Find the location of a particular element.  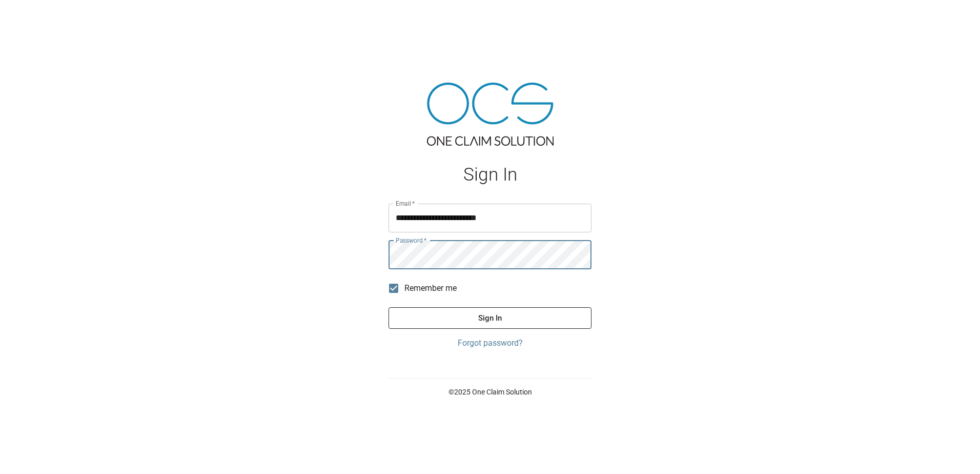

span: Remember me is located at coordinates (431, 288).